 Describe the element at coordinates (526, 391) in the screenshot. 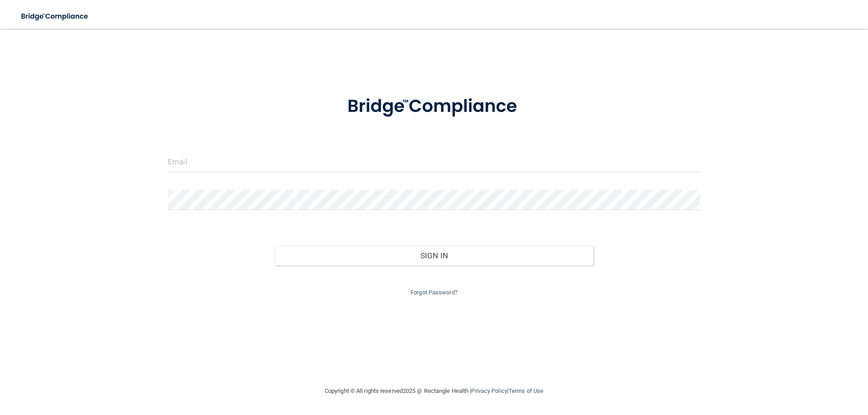

I see `a: Terms of Use` at that location.